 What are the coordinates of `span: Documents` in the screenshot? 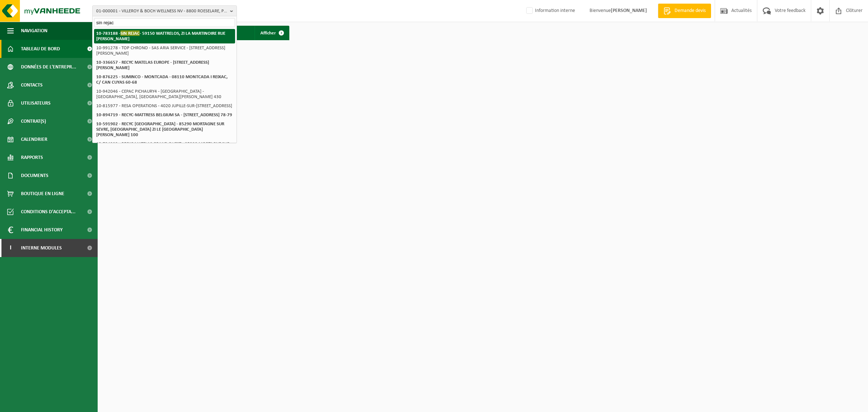 It's located at (35, 175).